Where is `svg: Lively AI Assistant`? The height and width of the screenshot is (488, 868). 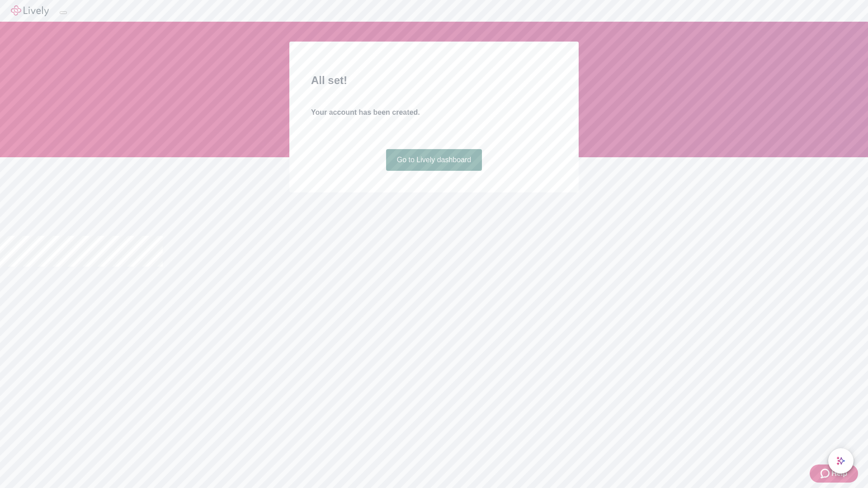 svg: Lively AI Assistant is located at coordinates (841, 461).